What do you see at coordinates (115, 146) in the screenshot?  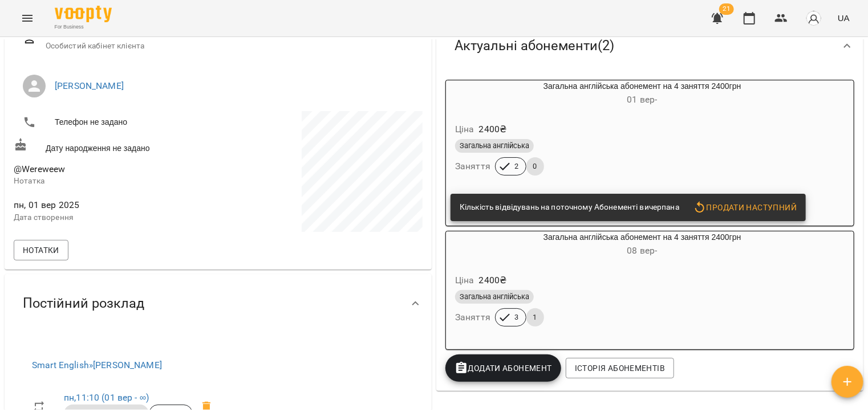 I see `div: Дату народження не задано` at bounding box center [115, 146].